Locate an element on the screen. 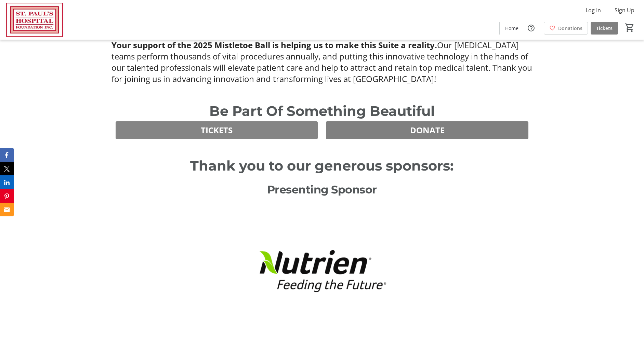  span: Tickets is located at coordinates (604, 28).